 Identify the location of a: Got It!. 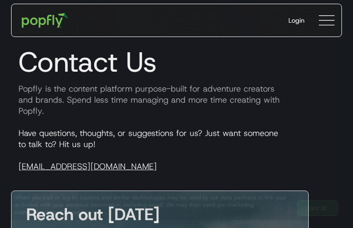
(318, 208).